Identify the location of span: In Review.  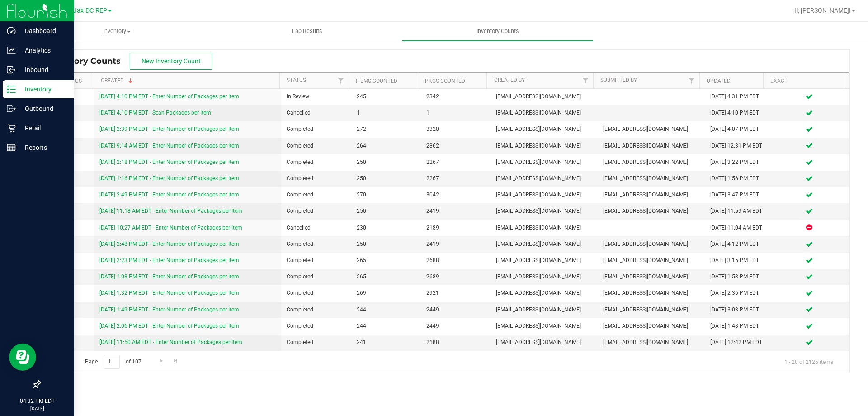
(316, 97).